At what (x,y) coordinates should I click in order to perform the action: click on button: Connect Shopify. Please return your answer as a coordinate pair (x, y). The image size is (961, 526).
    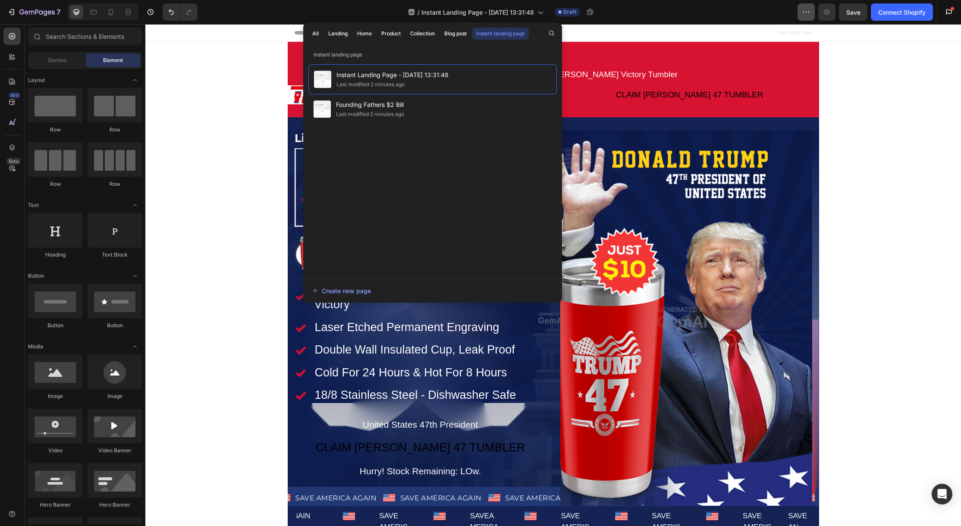
    Looking at the image, I should click on (902, 12).